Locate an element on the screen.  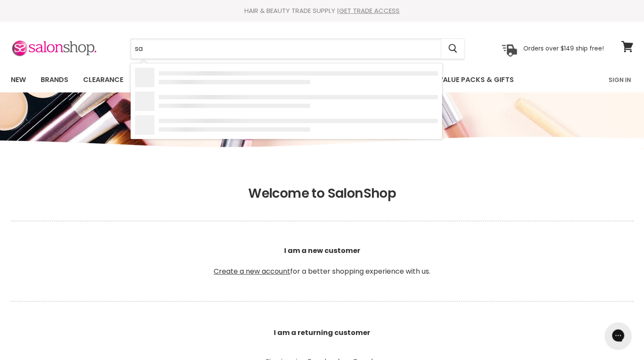
a: New is located at coordinates (18, 80).